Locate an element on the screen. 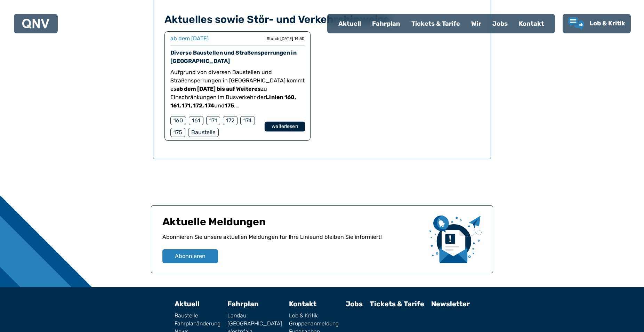 The height and width of the screenshot is (332, 644). div: 175 is located at coordinates (178, 132).